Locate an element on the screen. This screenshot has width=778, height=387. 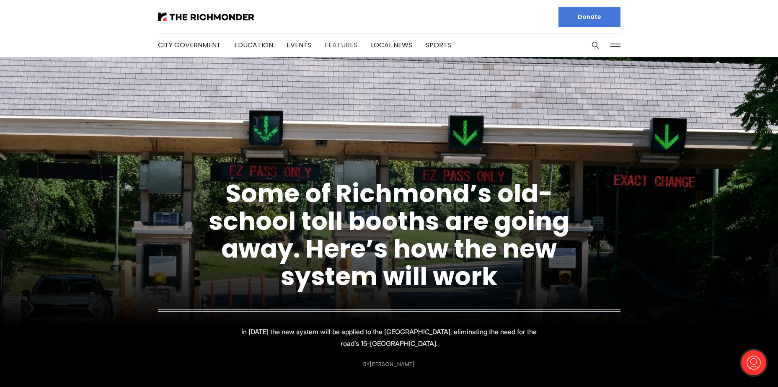
a: Donate is located at coordinates (589, 17).